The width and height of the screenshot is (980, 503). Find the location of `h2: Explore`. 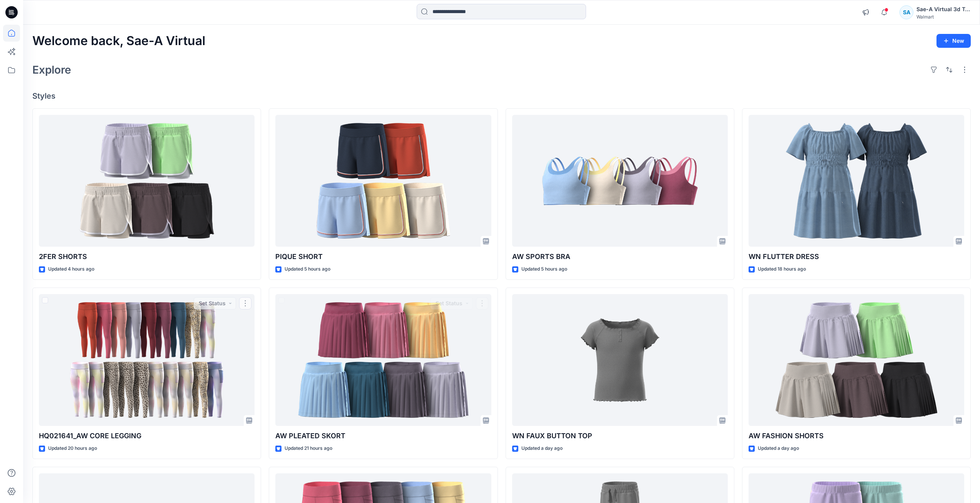

h2: Explore is located at coordinates (51, 70).